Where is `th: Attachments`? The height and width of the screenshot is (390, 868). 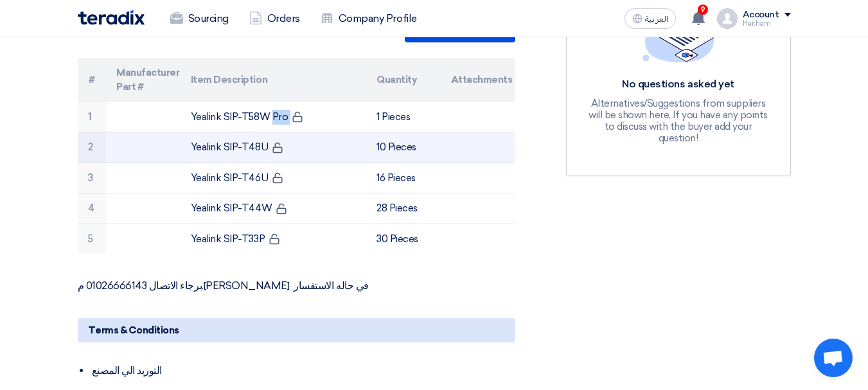
th: Attachments is located at coordinates (478, 80).